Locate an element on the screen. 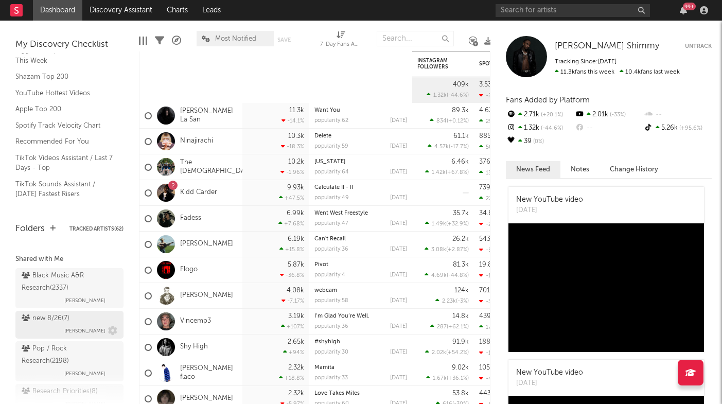 The image size is (722, 404). span: +67.8 % is located at coordinates (457, 172).